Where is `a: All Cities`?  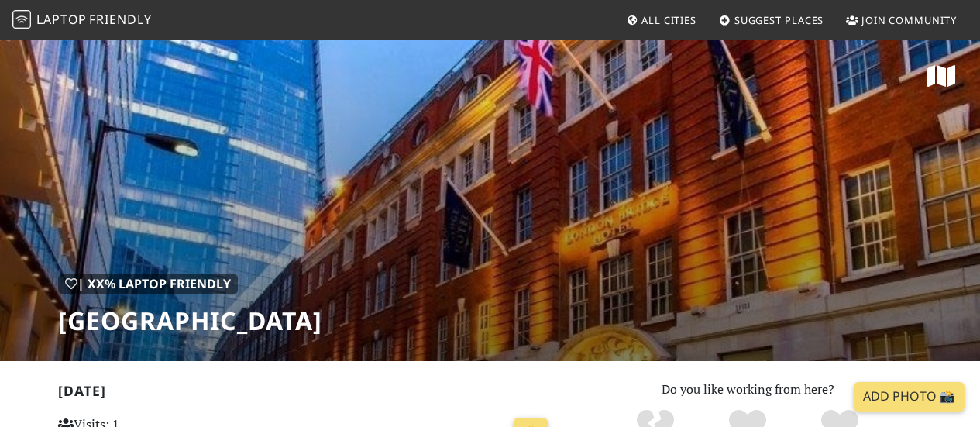 a: All Cities is located at coordinates (661, 20).